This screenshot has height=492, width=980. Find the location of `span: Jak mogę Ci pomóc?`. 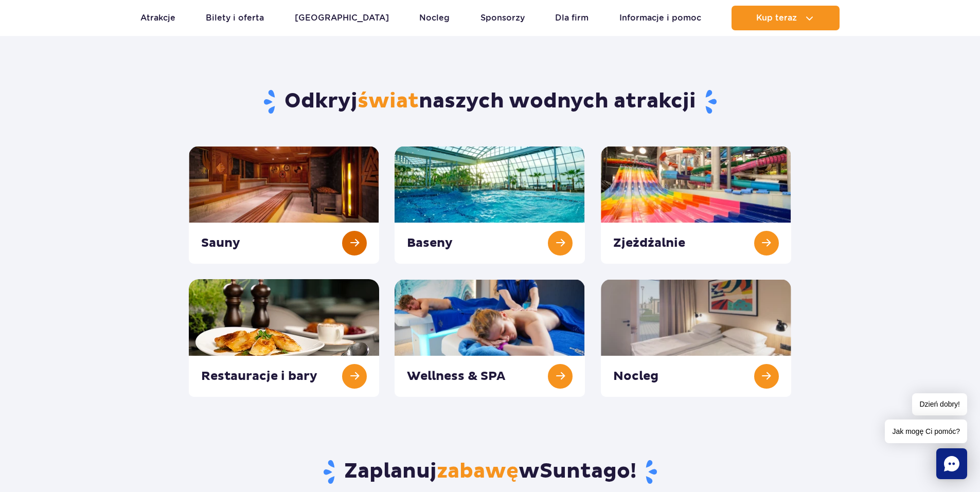

span: Jak mogę Ci pomóc? is located at coordinates (926, 431).